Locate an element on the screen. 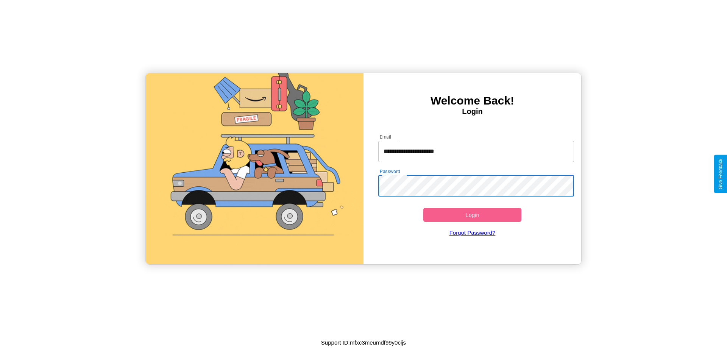  a: Forgot Password? is located at coordinates (473, 233).